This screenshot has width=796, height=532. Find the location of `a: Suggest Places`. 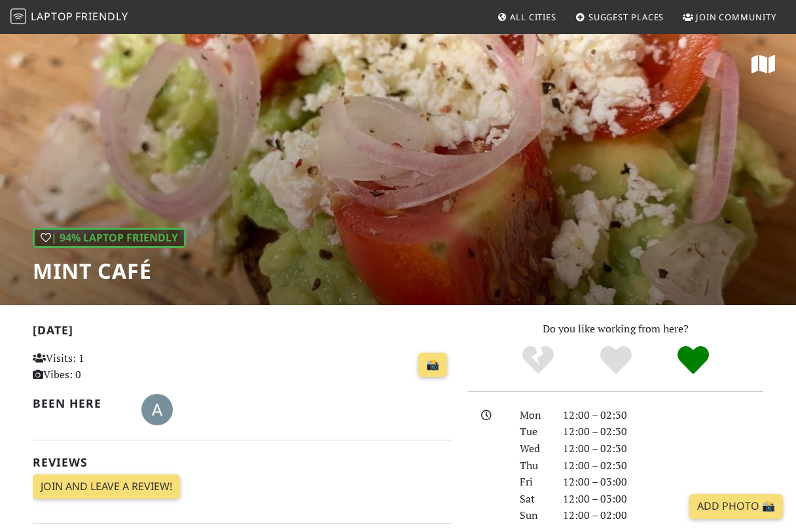

a: Suggest Places is located at coordinates (620, 17).